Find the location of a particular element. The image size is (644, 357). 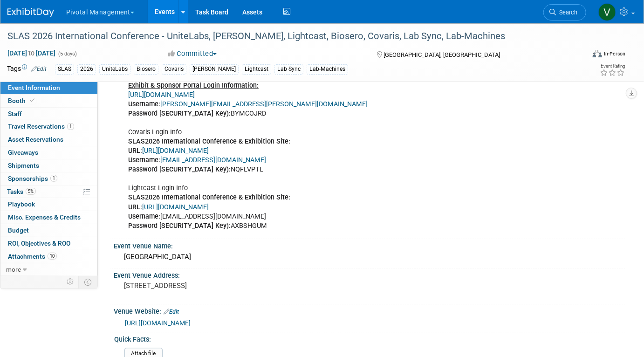

div: Event Venue Name: is located at coordinates (370, 246).